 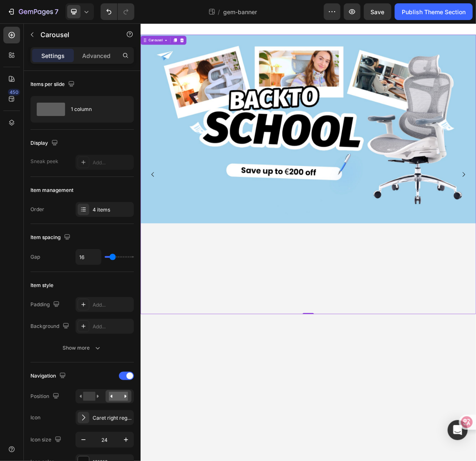 I want to click on button: Show more, so click(x=82, y=348).